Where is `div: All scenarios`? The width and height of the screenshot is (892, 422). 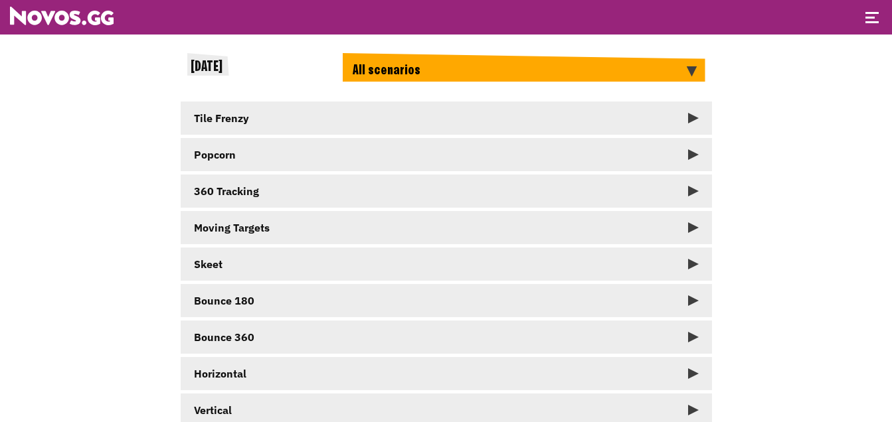 div: All scenarios is located at coordinates (524, 67).